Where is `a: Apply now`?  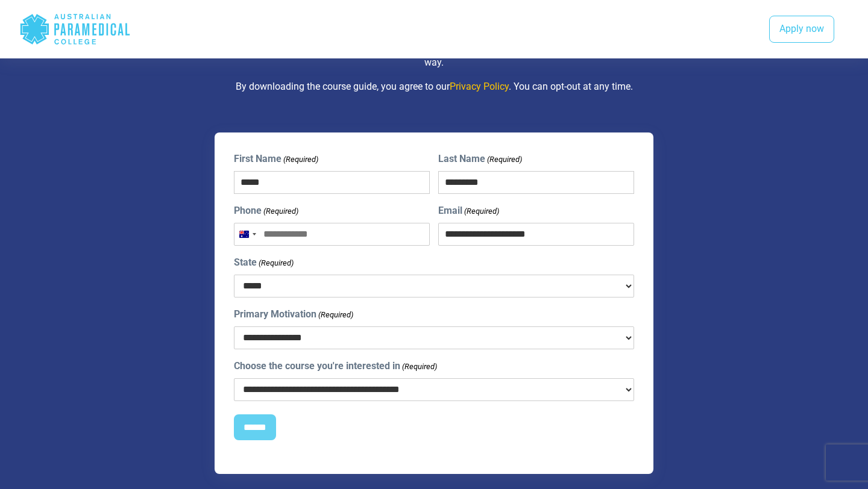 a: Apply now is located at coordinates (802, 30).